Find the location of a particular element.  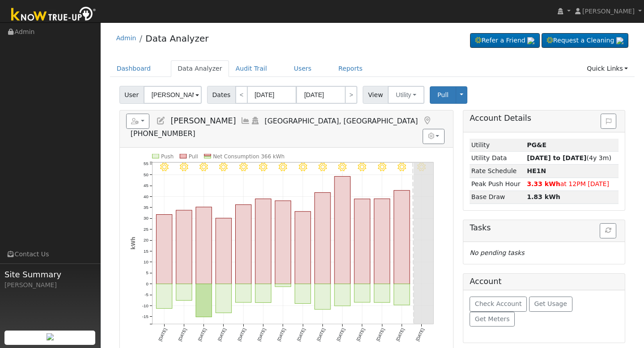

span: Dates is located at coordinates (222, 95).